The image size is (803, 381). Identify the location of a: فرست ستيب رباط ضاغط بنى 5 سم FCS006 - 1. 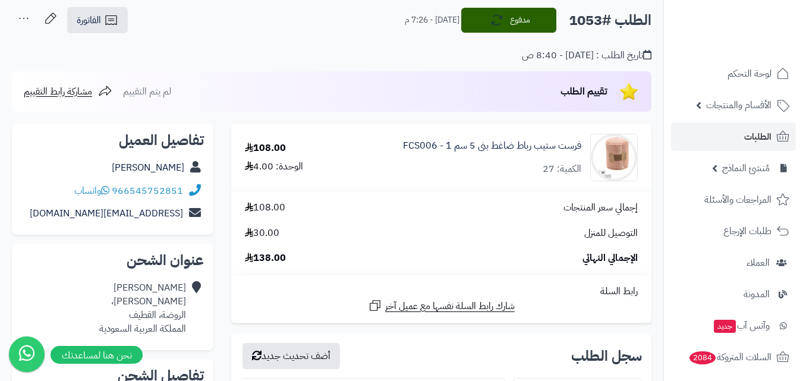
(492, 146).